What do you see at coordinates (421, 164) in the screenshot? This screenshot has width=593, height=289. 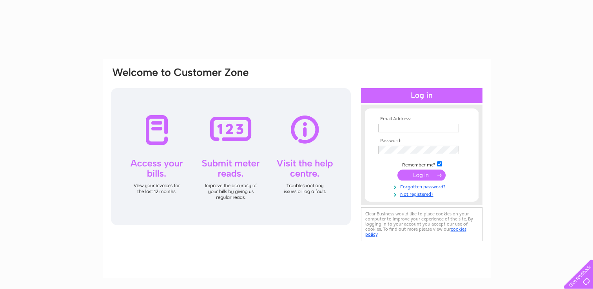 I see `td: Remember me?` at bounding box center [421, 164].